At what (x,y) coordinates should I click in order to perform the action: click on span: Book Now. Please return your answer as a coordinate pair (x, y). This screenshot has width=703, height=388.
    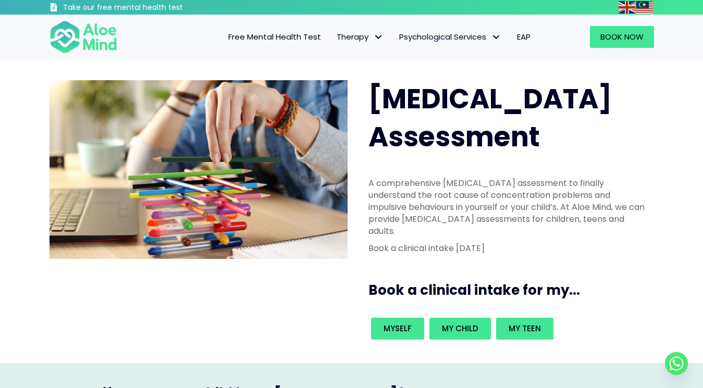
    Looking at the image, I should click on (621, 36).